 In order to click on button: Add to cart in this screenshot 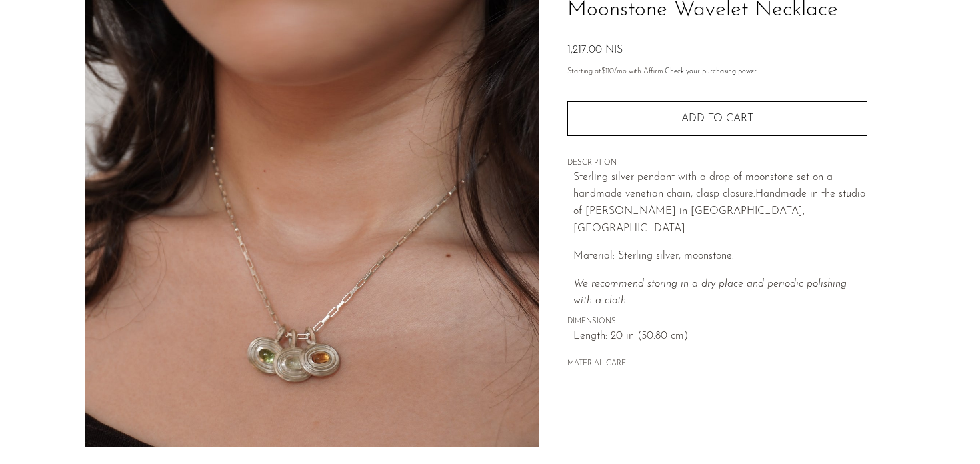, I will do `click(717, 119)`.